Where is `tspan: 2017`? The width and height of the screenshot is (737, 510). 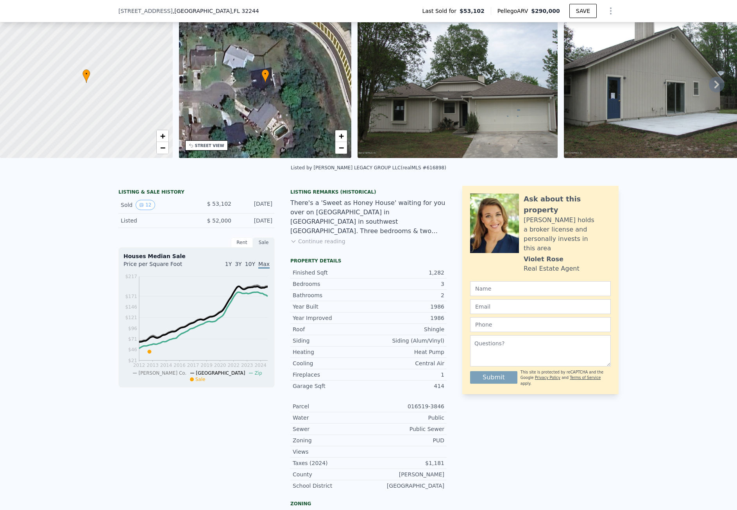
tspan: 2017 is located at coordinates (193, 365).